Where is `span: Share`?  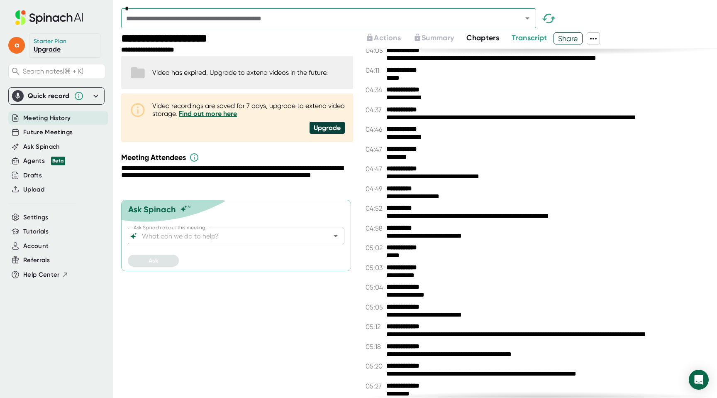
span: Share is located at coordinates (568, 38).